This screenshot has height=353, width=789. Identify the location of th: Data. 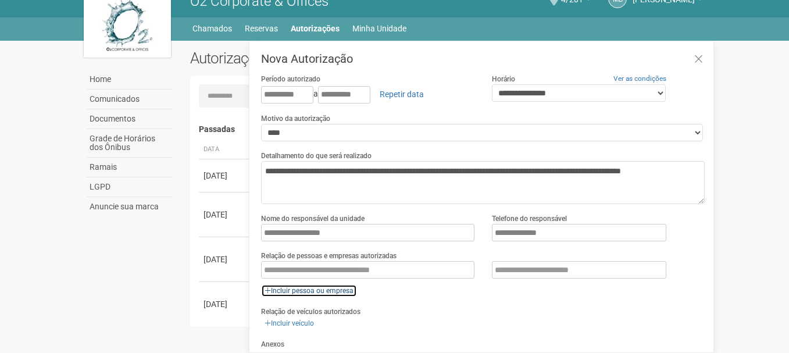
(225, 149).